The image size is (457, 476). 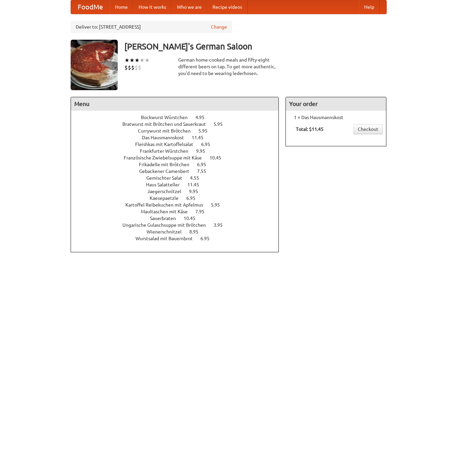 I want to click on img: angular.jpg, so click(x=94, y=65).